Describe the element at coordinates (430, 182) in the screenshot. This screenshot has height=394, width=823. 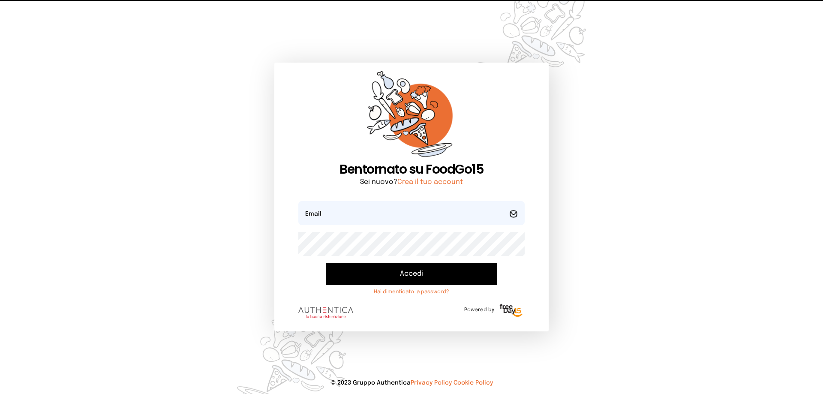
I see `a: Crea il tuo account` at that location.